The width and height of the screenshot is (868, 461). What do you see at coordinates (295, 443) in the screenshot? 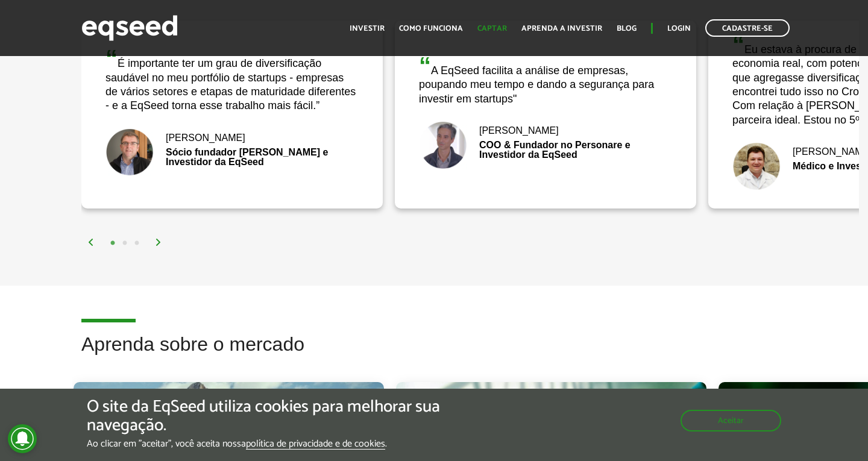
I see `p: Ao clicar em "aceitar", você aceita nossa .` at bounding box center [295, 443].